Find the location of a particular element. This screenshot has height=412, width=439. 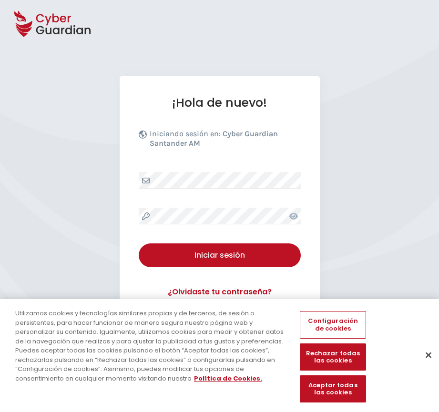

p: Iniciando sesión en: is located at coordinates (224, 141).